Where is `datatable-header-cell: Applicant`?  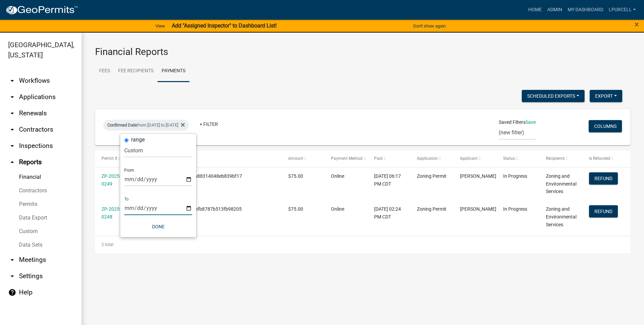 datatable-header-cell: Applicant is located at coordinates (475, 159).